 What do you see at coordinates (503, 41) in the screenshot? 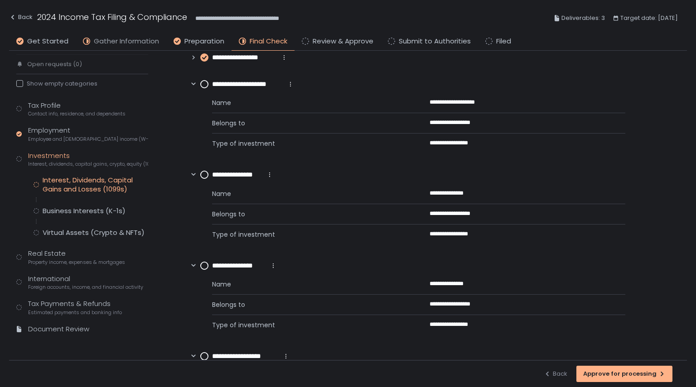
I see `span: Filed` at bounding box center [503, 41].